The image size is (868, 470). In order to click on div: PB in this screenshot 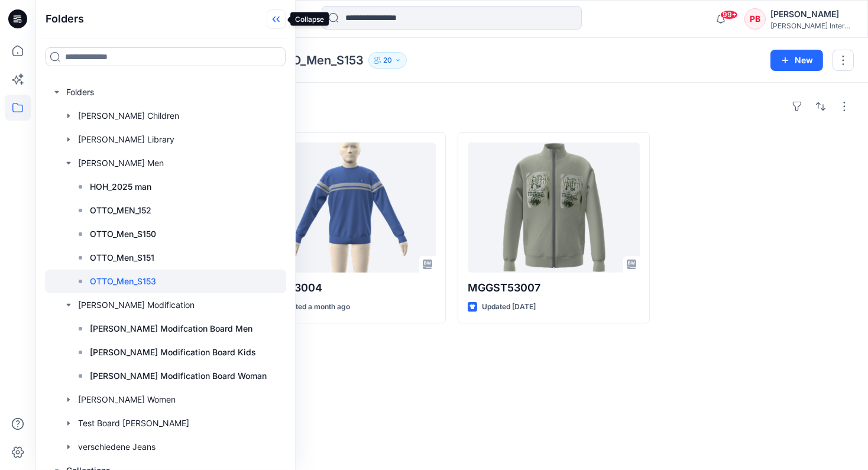, I will do `click(755, 19)`.